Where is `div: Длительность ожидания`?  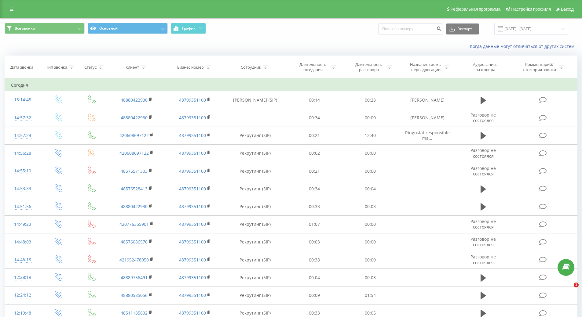 div: Длительность ожидания is located at coordinates (313, 67).